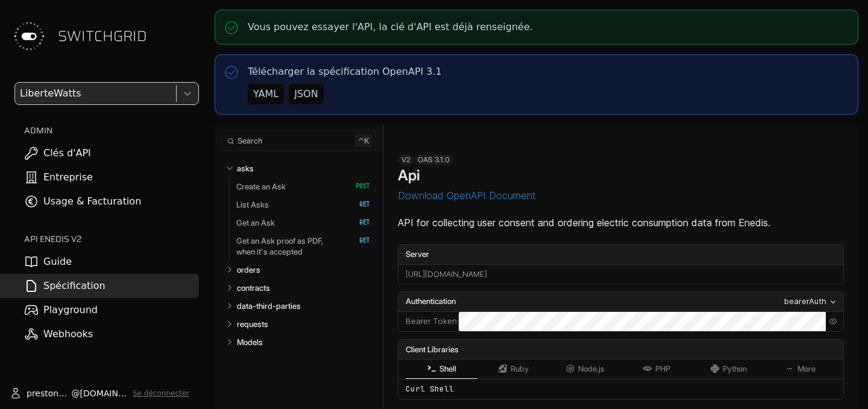  Describe the element at coordinates (430, 302) in the screenshot. I see `span: Authentication` at that location.